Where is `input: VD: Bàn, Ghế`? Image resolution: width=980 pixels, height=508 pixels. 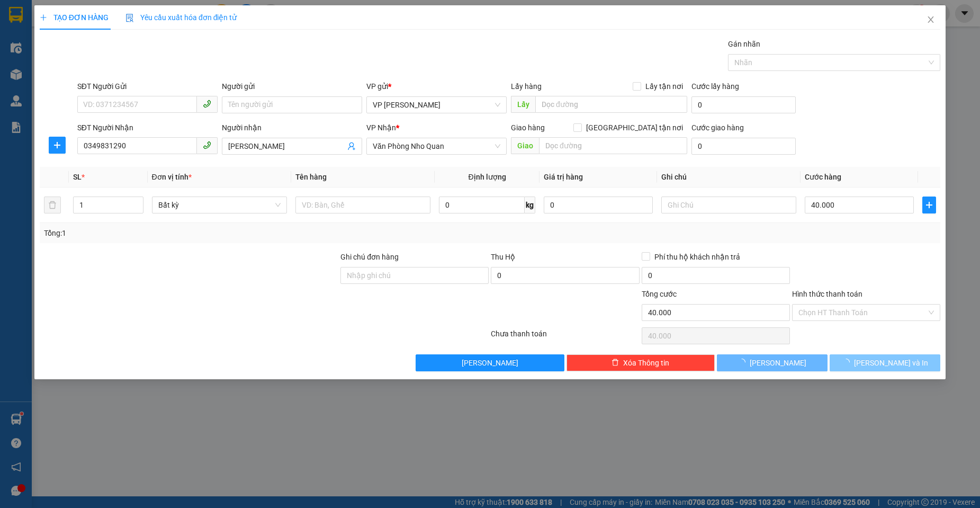
input: VD: Bàn, Ghế is located at coordinates (363, 205).